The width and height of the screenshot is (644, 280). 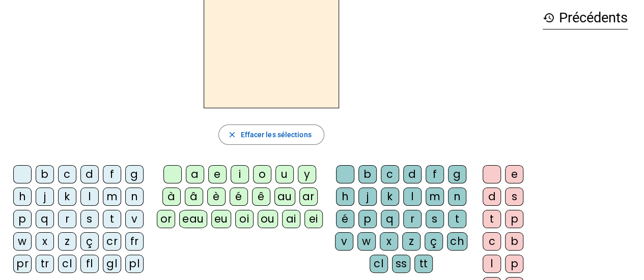 What do you see at coordinates (268, 219) in the screenshot?
I see `div: ou` at bounding box center [268, 219].